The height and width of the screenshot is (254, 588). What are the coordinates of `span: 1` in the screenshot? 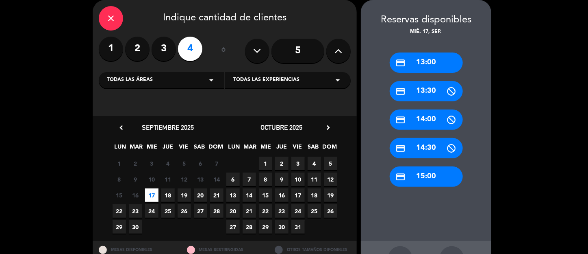 It's located at (119, 163).